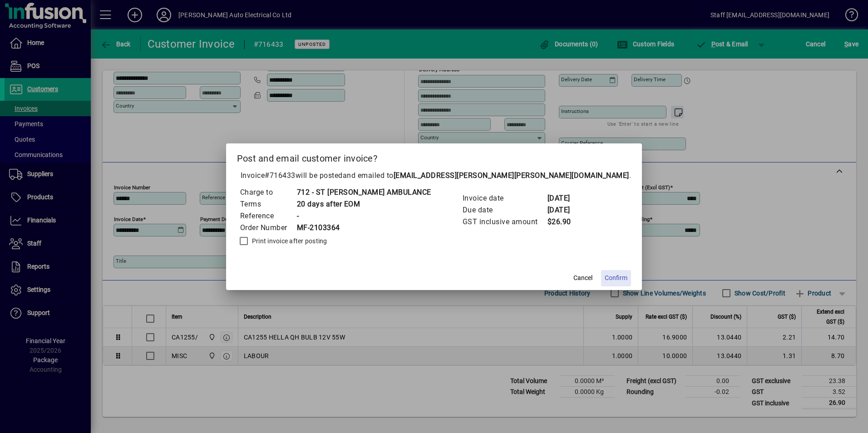 The image size is (868, 433). What do you see at coordinates (268, 216) in the screenshot?
I see `td: Reference` at bounding box center [268, 216].